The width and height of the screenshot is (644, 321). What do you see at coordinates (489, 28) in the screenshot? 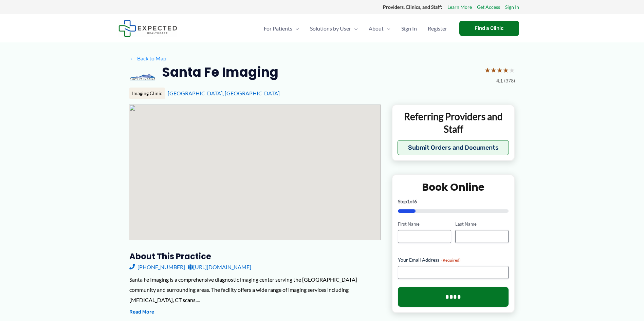
I see `a: Find a Clinic` at bounding box center [489, 28].